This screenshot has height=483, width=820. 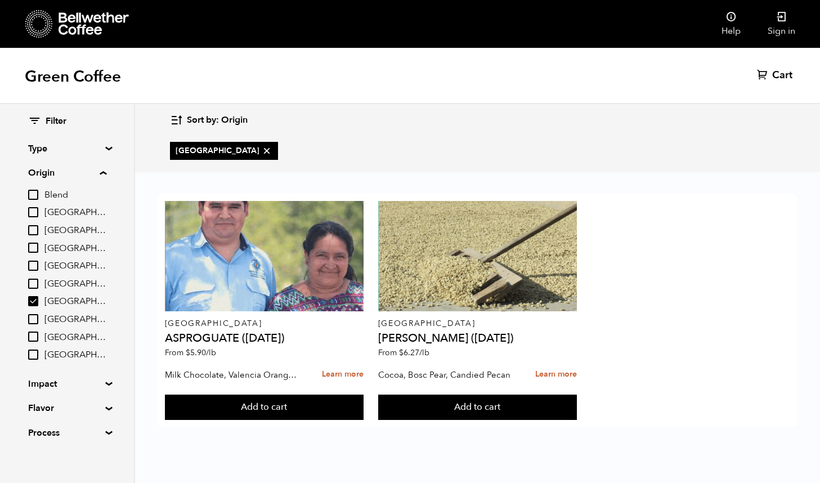 I want to click on button: Sort by: Origin, so click(x=209, y=120).